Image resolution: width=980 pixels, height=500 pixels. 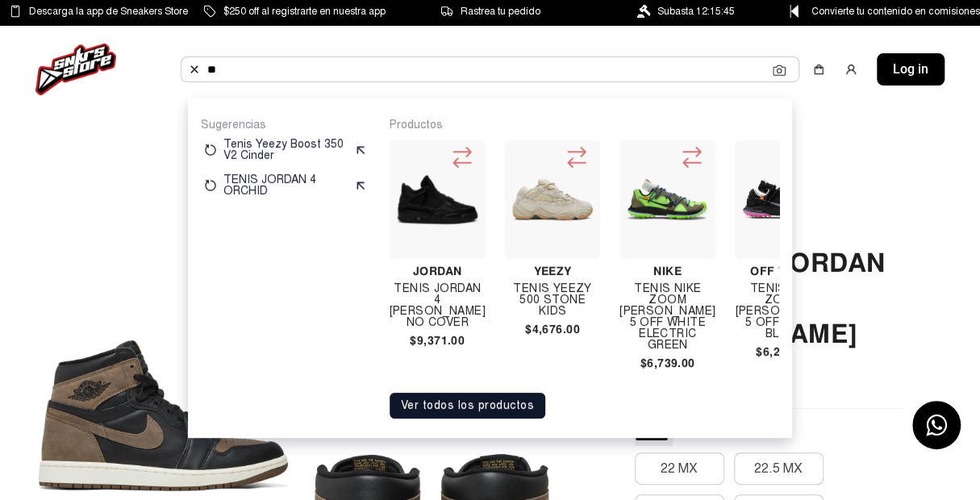 I want to click on button: 22.5 MX, so click(x=779, y=469).